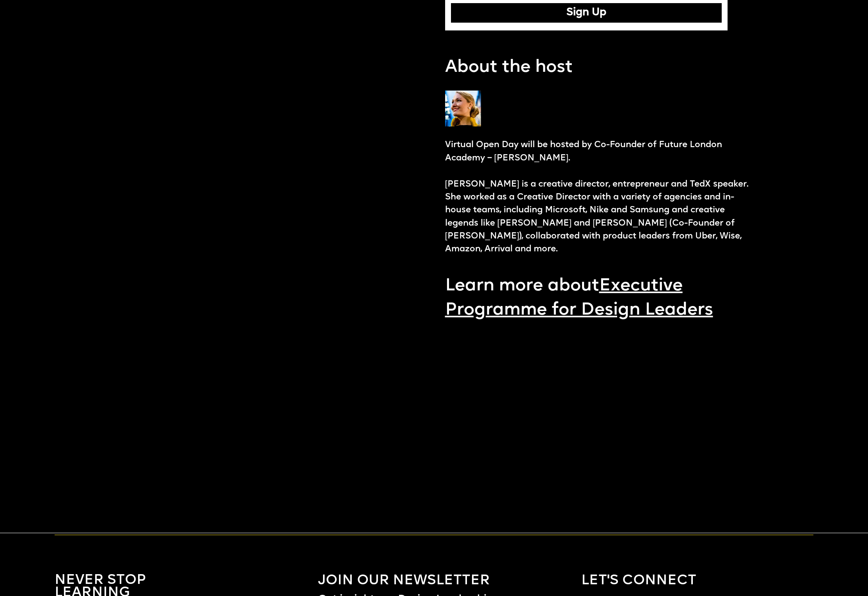 This screenshot has width=868, height=596. What do you see at coordinates (586, 13) in the screenshot?
I see `button: Sign Up` at bounding box center [586, 13].